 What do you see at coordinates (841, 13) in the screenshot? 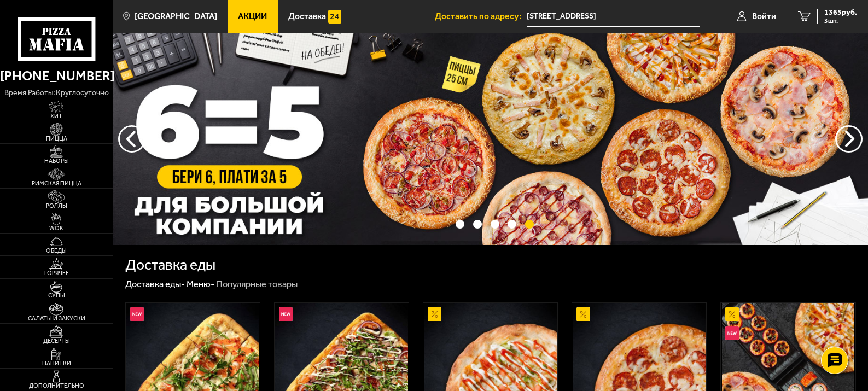
I see `span: 1365 руб.` at bounding box center [841, 13].